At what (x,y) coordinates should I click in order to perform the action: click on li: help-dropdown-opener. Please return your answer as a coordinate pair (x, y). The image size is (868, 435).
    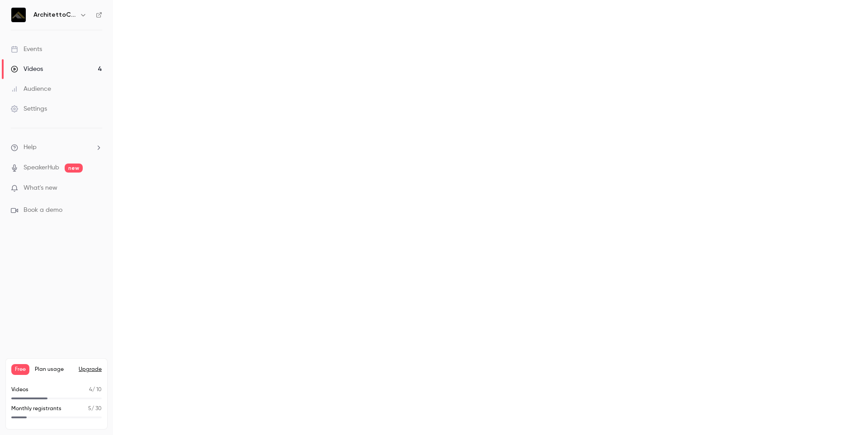
    Looking at the image, I should click on (57, 147).